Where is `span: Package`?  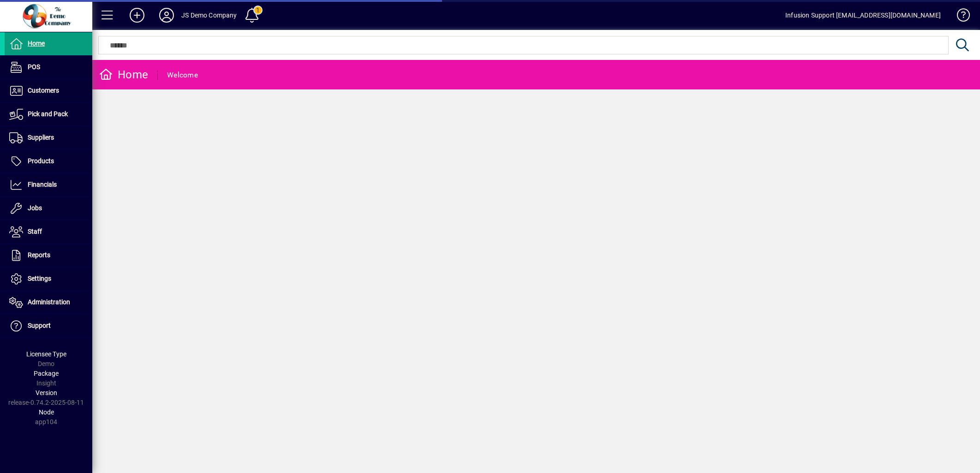
span: Package is located at coordinates (46, 373).